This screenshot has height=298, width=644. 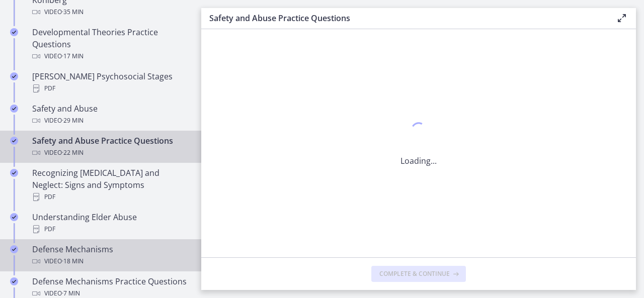 I want to click on span: · 29 min, so click(x=72, y=121).